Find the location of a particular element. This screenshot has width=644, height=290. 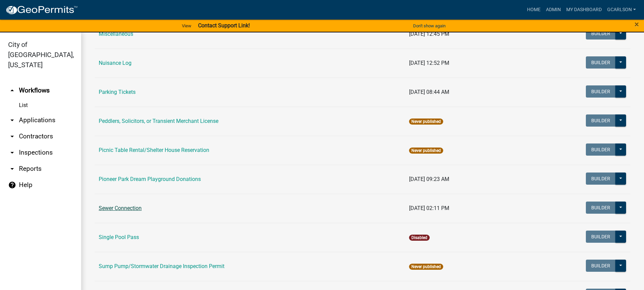

a: Pioneer Park Dream Playground Donations is located at coordinates (150, 179).